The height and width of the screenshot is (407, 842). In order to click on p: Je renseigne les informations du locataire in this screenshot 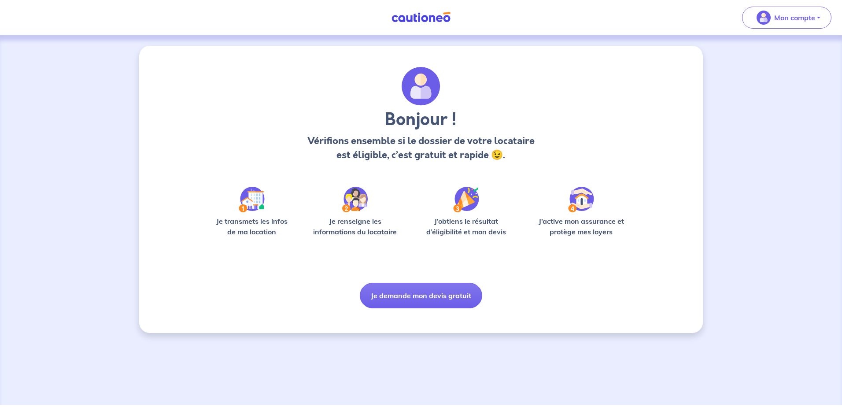, I will do `click(355, 226)`.